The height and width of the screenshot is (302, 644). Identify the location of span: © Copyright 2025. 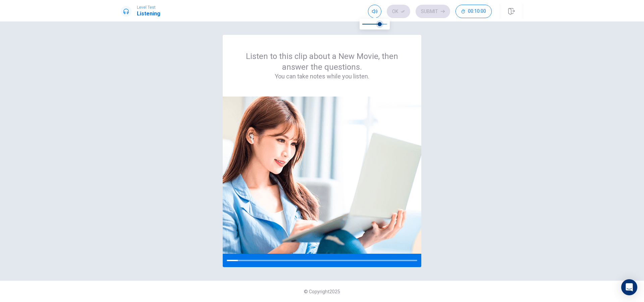
(322, 292).